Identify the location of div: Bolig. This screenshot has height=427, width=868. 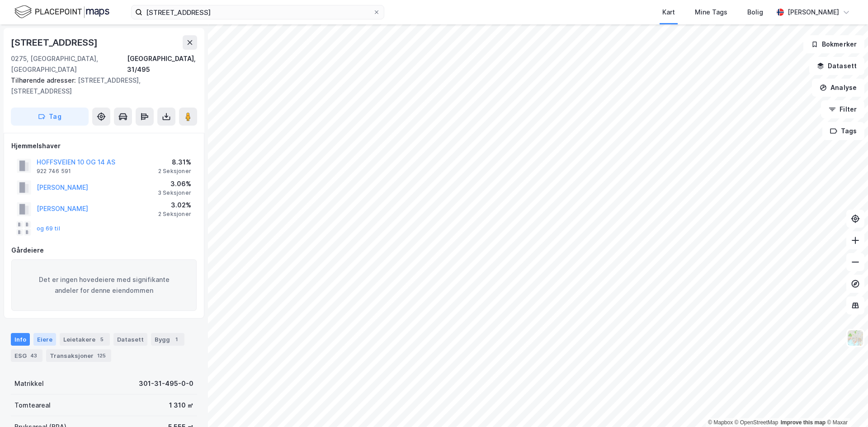
(755, 12).